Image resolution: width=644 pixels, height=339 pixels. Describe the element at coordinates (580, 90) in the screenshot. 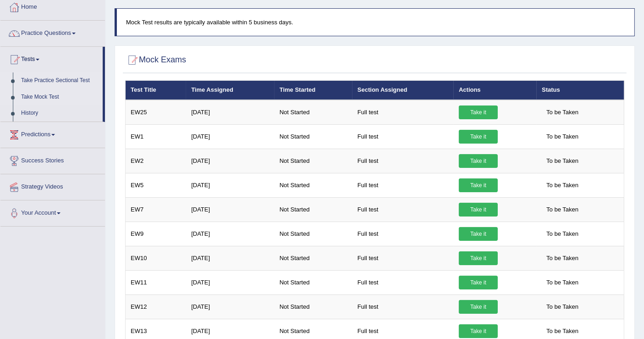

I see `th: Status` at that location.